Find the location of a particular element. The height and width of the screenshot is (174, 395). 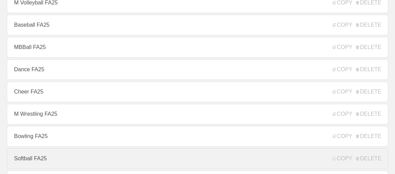

a: Softball FA25 is located at coordinates (197, 159).